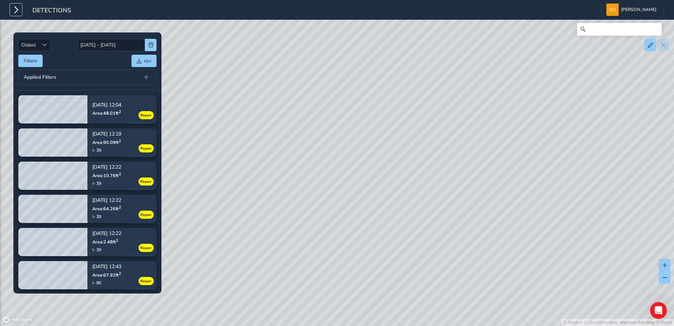 The image size is (674, 326). Describe the element at coordinates (620, 29) in the screenshot. I see `input: Search` at that location.